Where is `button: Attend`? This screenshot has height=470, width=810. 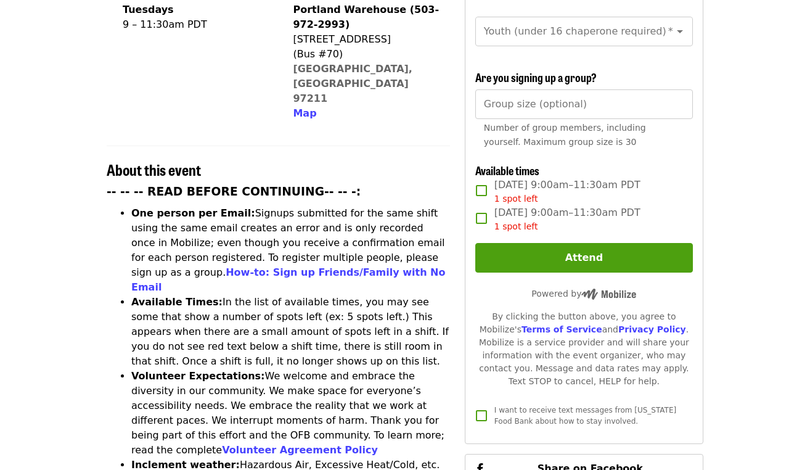
button: Attend is located at coordinates (584, 258).